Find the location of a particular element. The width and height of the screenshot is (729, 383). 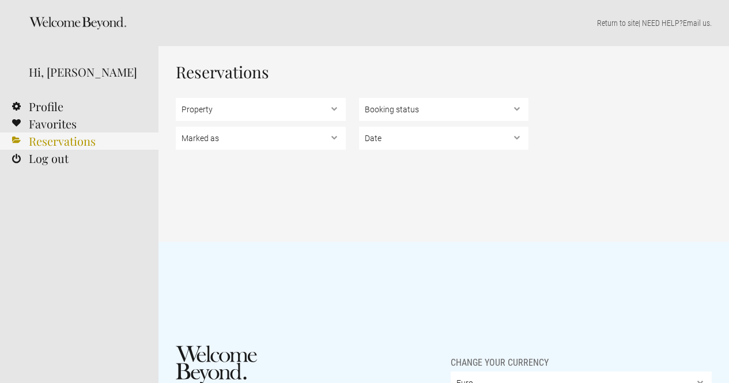

a: Return to site is located at coordinates (617, 23).